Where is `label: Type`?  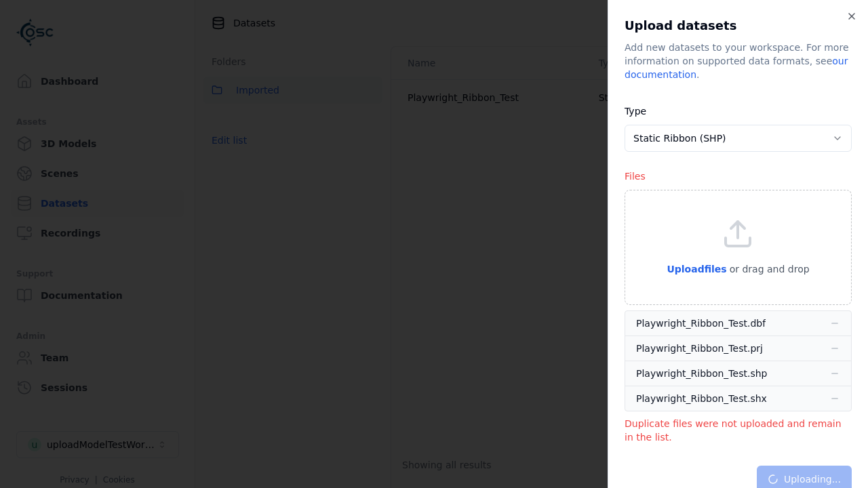
label: Type is located at coordinates (635, 112).